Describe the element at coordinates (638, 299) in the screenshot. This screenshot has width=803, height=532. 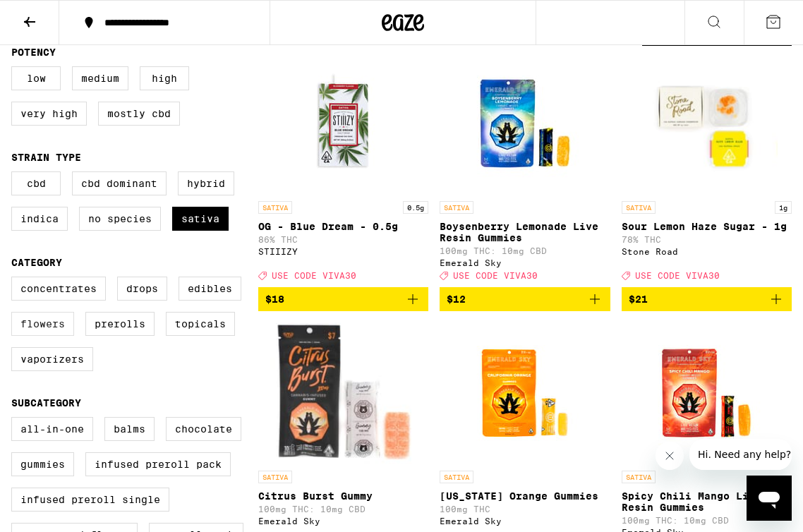
I see `span: $21` at that location.